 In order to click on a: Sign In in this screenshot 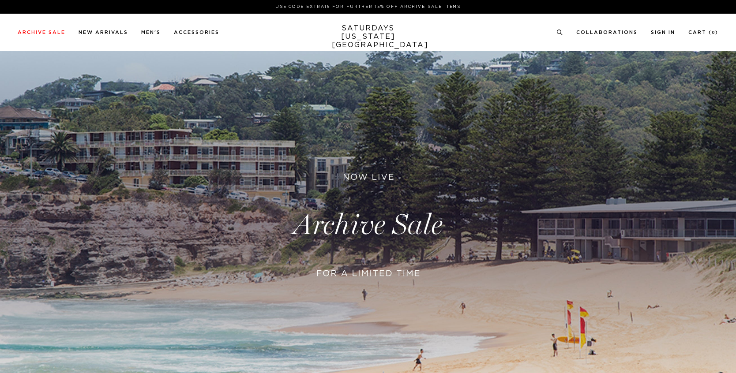, I will do `click(662, 32)`.